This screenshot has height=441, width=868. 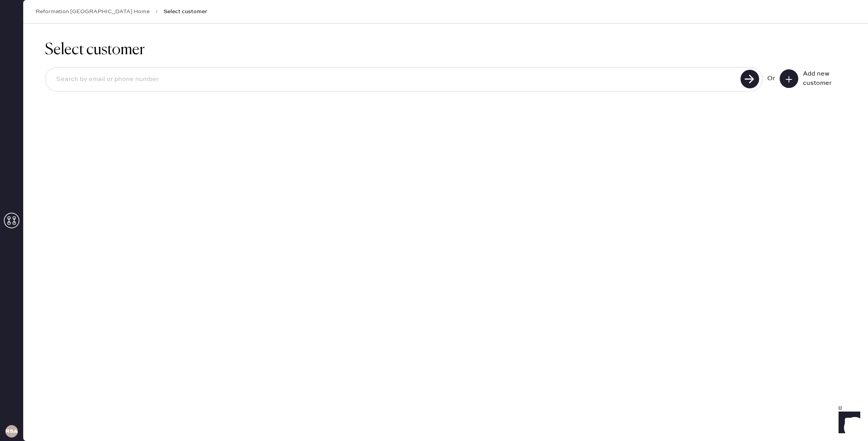 I want to click on h1: Select customer, so click(x=446, y=50).